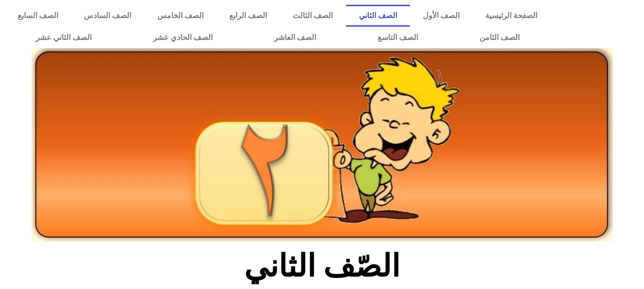 This screenshot has width=644, height=289. I want to click on a: الصف الخامس, so click(180, 16).